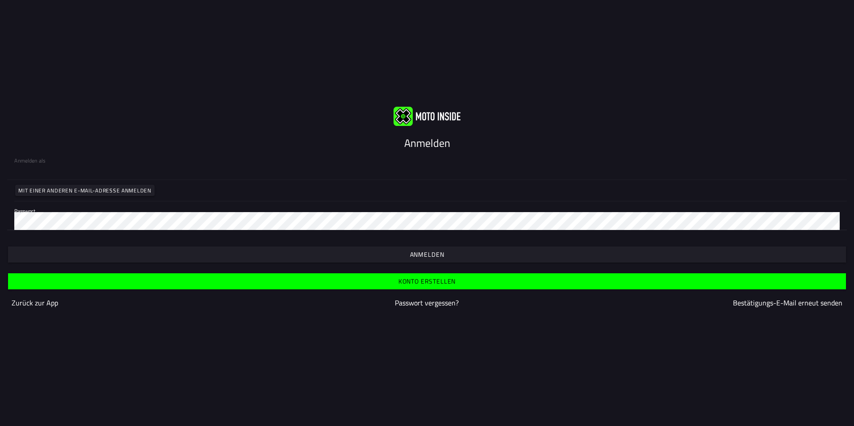 The width and height of the screenshot is (854, 426). Describe the element at coordinates (35, 303) in the screenshot. I see `a: Zurück zur App` at that location.